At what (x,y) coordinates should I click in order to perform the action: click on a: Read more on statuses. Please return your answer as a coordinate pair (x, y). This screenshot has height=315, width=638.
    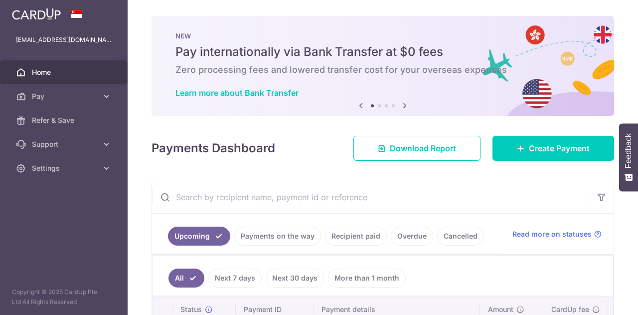
    Looking at the image, I should click on (557, 234).